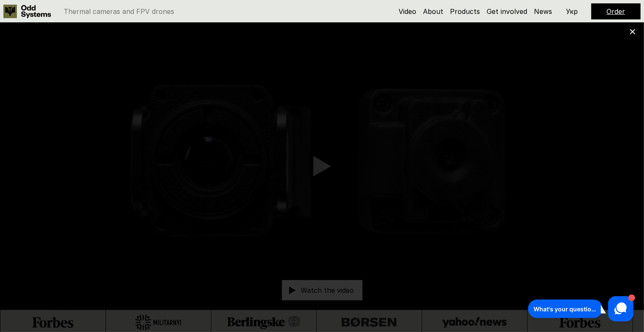 Image resolution: width=644 pixels, height=332 pixels. What do you see at coordinates (39, 15) in the screenshot?
I see `div: What's your question?` at bounding box center [39, 15].